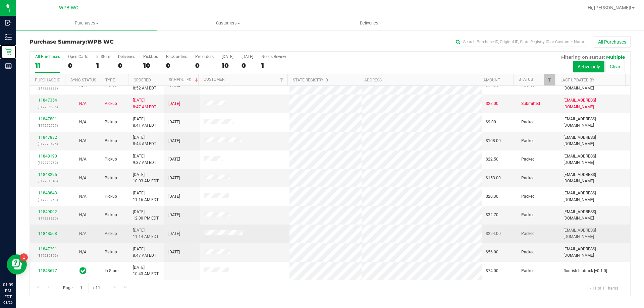 This screenshot has height=308, width=644. Describe the element at coordinates (47, 234) in the screenshot. I see `a: 11848508` at that location.